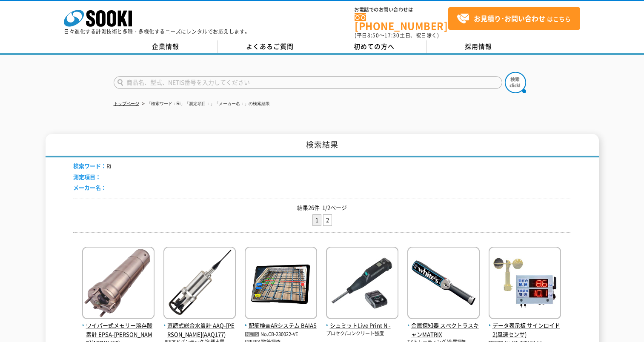  What do you see at coordinates (443, 330) in the screenshot?
I see `span: 金属探知器 スペクトラスキャンMATRIX` at bounding box center [443, 330].